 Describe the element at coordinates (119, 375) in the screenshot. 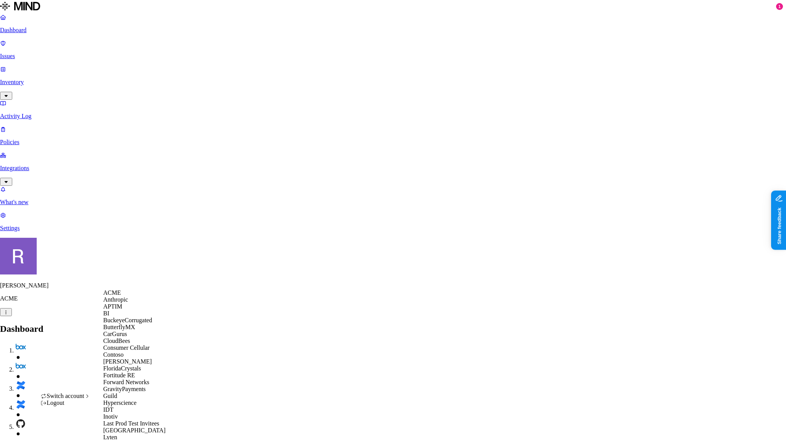

I see `span: Fortitude RE` at that location.